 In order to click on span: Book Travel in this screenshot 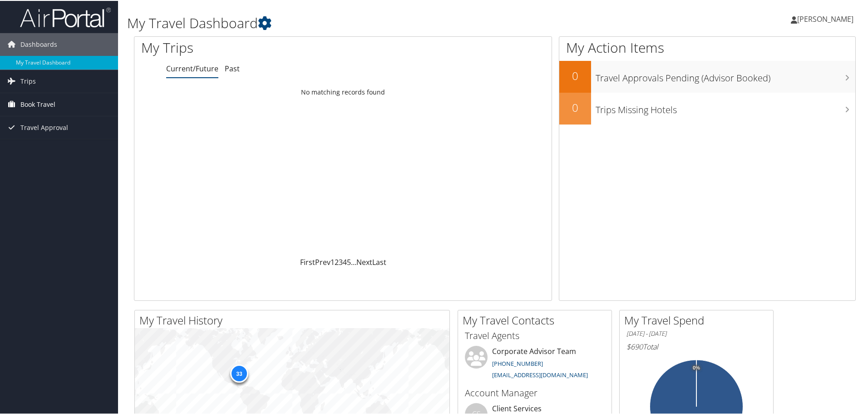, I will do `click(38, 104)`.